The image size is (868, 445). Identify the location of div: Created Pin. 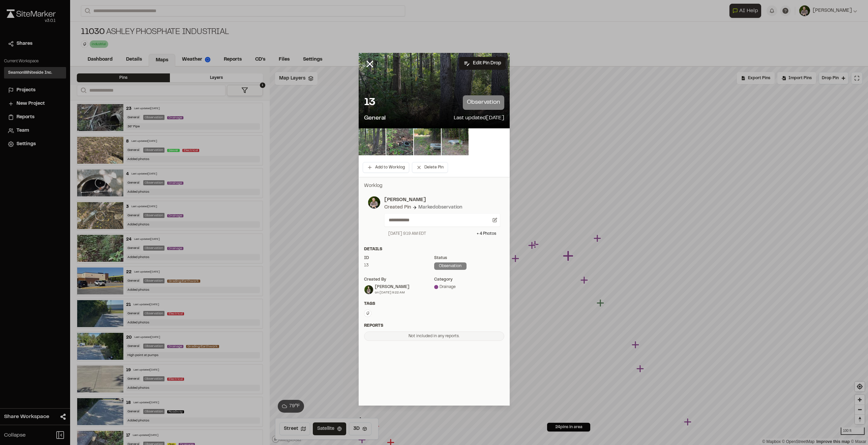
(398, 208).